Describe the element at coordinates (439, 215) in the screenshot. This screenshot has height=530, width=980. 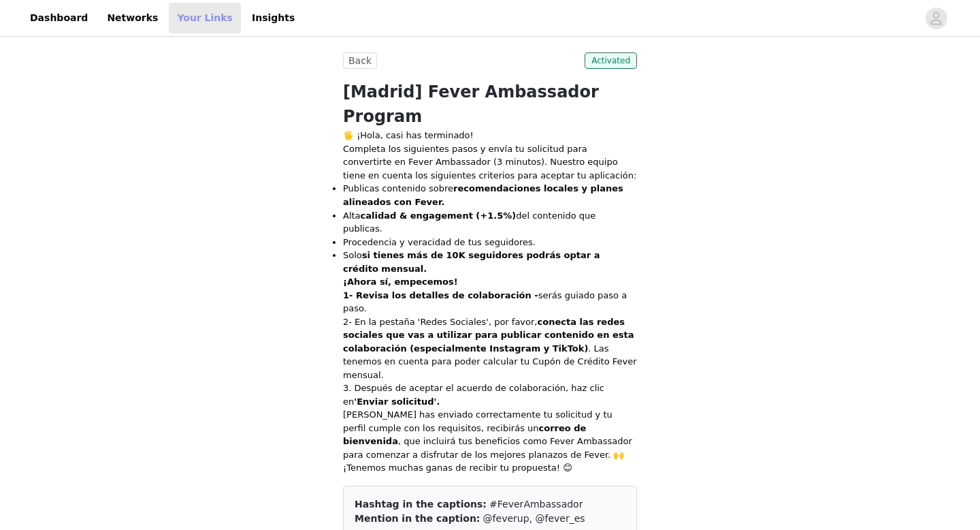
I see `strong: calidad & engagement (+1.5%)` at that location.